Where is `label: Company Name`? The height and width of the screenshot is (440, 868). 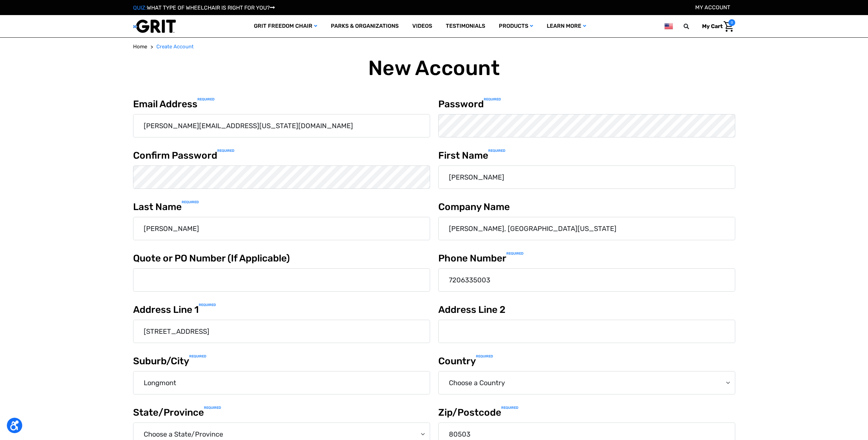
label: Company Name is located at coordinates (587, 207).